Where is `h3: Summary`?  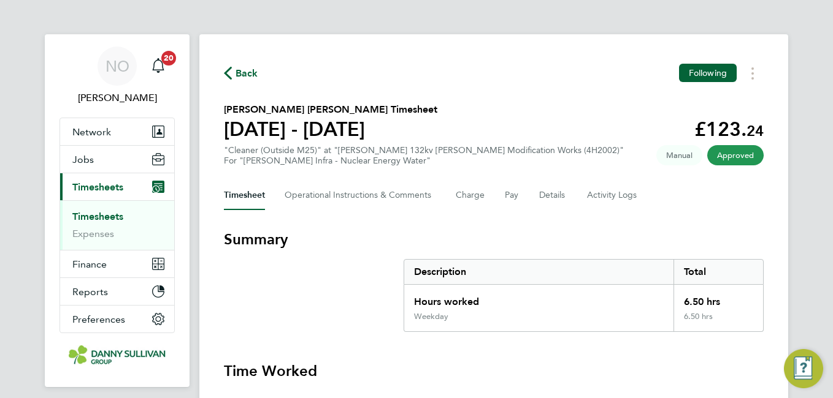
h3: Summary is located at coordinates (494, 240).